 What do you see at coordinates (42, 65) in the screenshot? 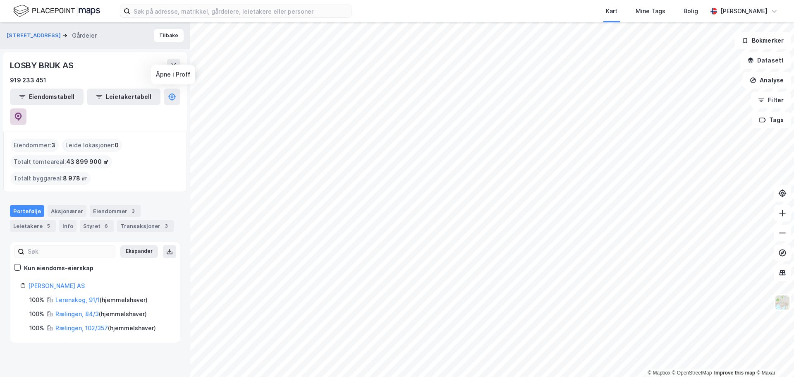
I see `div: LOSBY BRUK AS` at bounding box center [42, 65].